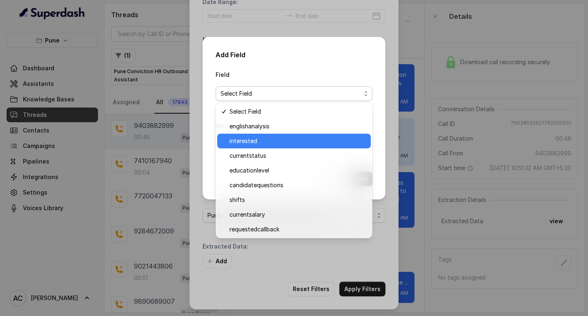 The height and width of the screenshot is (316, 588). I want to click on span: shifts, so click(298, 200).